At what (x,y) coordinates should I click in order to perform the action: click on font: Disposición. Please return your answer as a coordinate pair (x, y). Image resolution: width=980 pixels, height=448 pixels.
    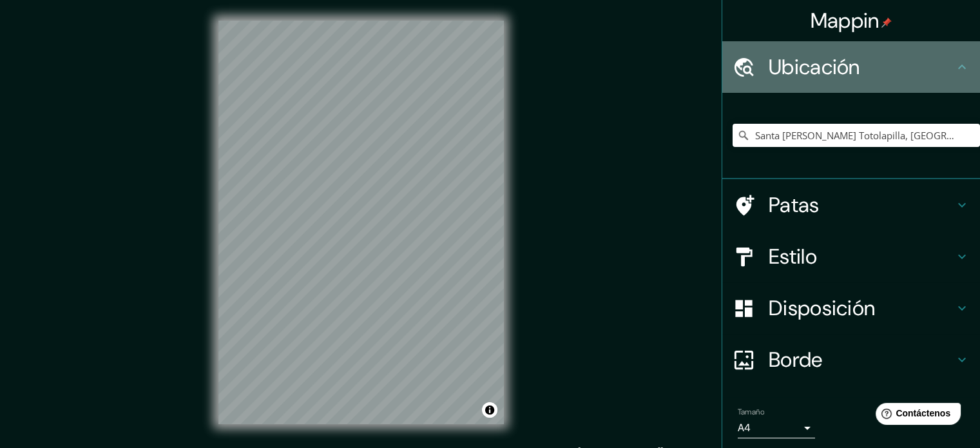
    Looking at the image, I should click on (822, 308).